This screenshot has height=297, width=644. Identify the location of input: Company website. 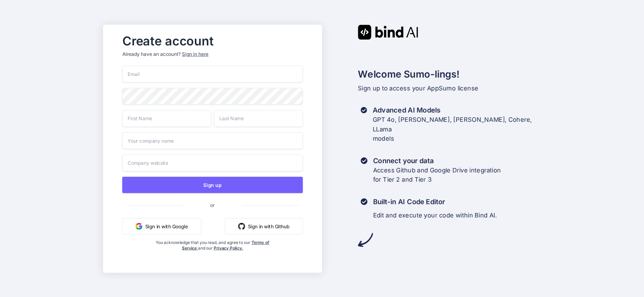
(212, 163).